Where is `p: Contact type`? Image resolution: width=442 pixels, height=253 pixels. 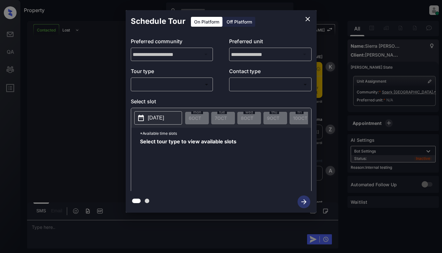 p: Contact type is located at coordinates (270, 73).